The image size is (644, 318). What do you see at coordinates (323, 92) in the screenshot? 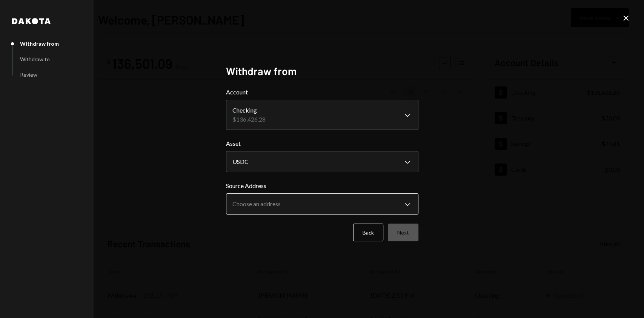
I see `label: Account` at bounding box center [323, 92].